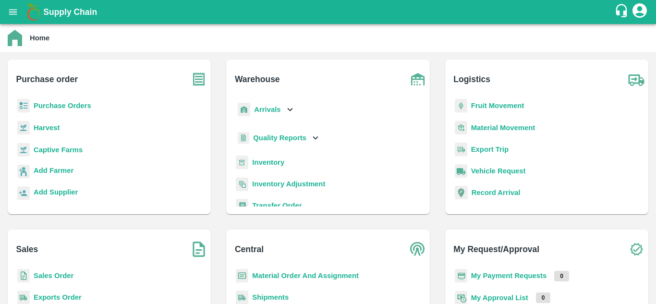 This screenshot has width=656, height=304. I want to click on img: recordArrival, so click(461, 192).